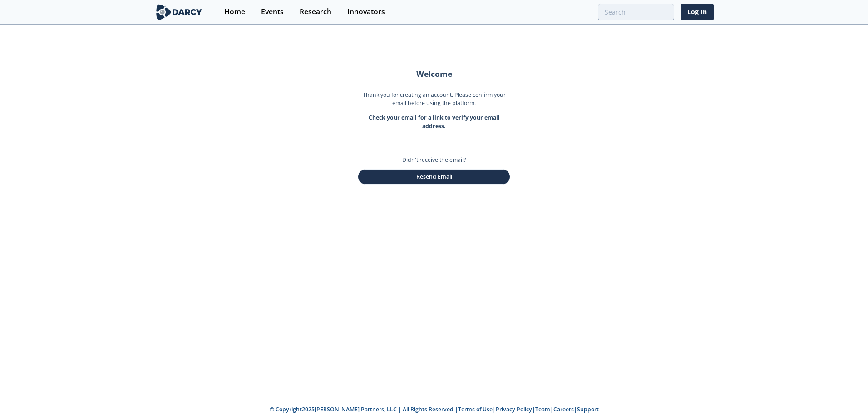 Image resolution: width=868 pixels, height=420 pixels. I want to click on a: Team, so click(543, 409).